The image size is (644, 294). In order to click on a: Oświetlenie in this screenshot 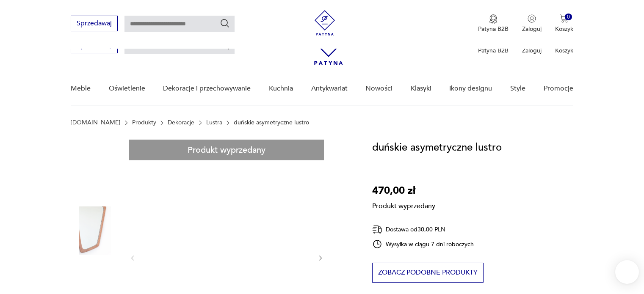, I will do `click(127, 88)`.